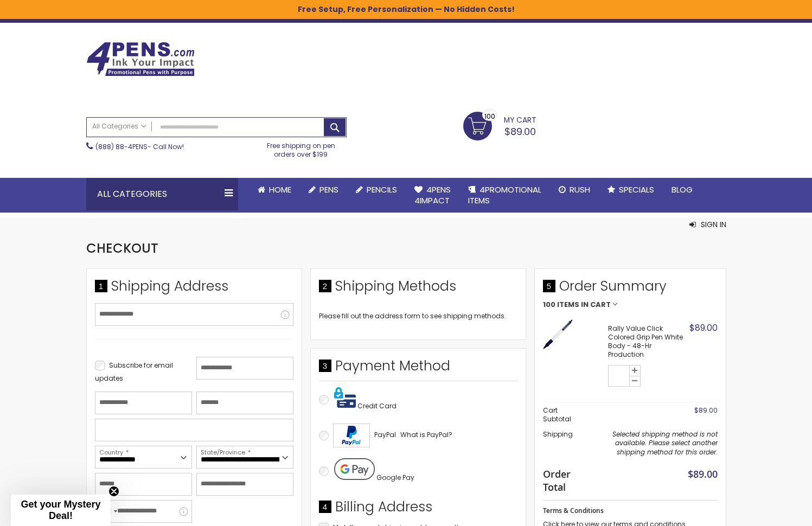 The width and height of the screenshot is (812, 526). Describe the element at coordinates (427, 435) in the screenshot. I see `span: What is PayPal?` at that location.